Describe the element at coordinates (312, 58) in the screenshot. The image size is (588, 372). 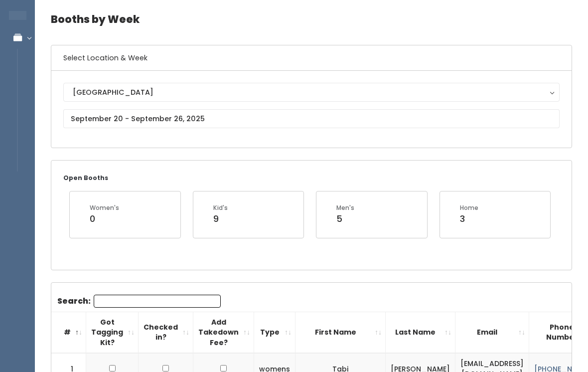
I see `h6: Select Location & Week` at that location.